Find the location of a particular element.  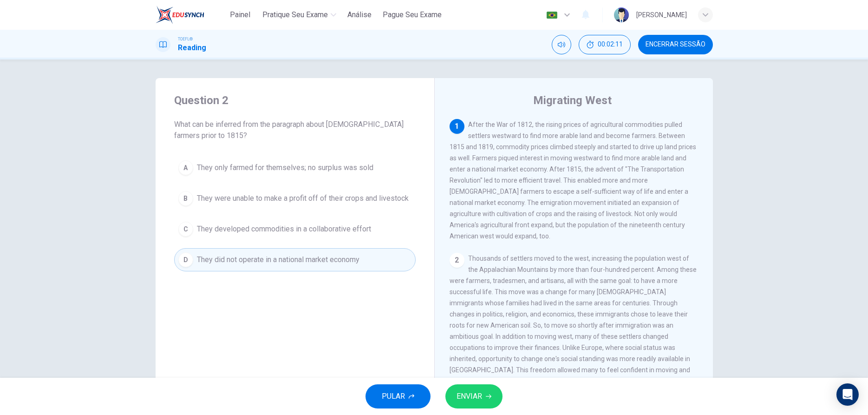

span: They only farmed for themselves; no surplus was sold is located at coordinates (285, 168).